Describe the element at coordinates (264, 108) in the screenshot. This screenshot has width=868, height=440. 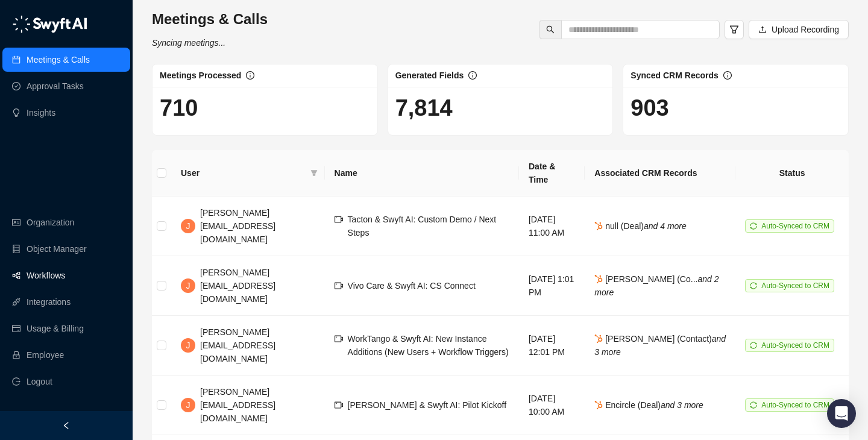
I see `h1: 710` at that location.